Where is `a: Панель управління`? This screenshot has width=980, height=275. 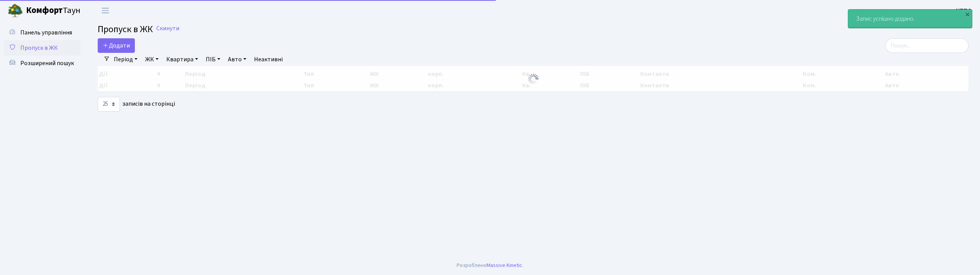
a: Панель управління is located at coordinates (42, 32).